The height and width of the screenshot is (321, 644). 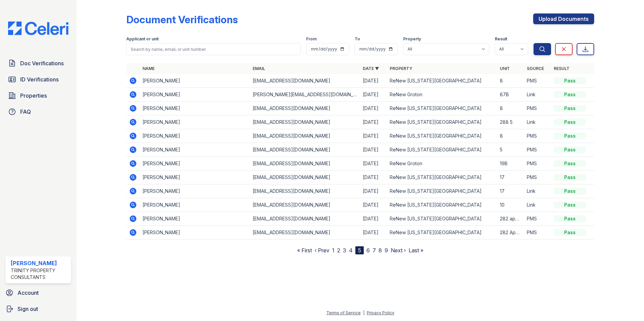 What do you see at coordinates (401, 68) in the screenshot?
I see `a: Property` at bounding box center [401, 68].